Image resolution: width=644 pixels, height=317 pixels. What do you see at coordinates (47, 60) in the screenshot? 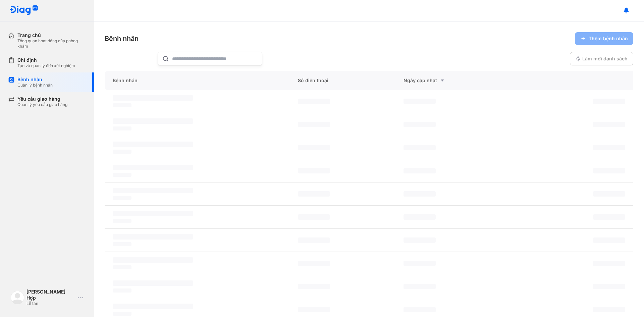
I see `div: Chỉ định` at bounding box center [47, 60].